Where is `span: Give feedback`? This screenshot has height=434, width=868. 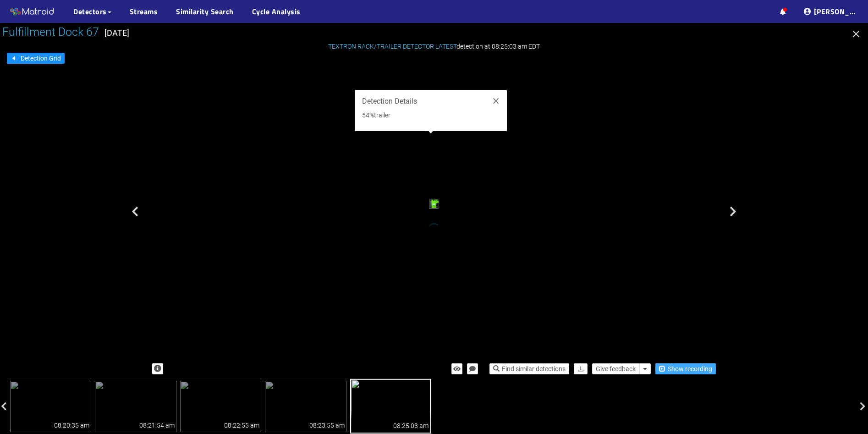 span: Give feedback is located at coordinates (616, 369).